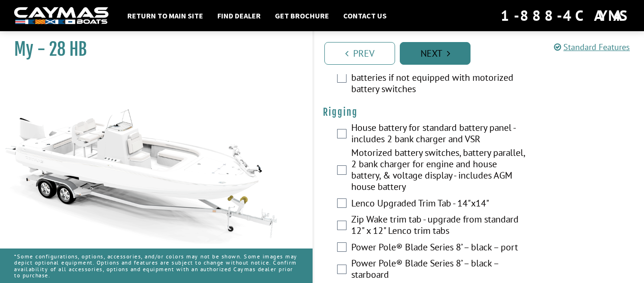 The height and width of the screenshot is (283, 644). I want to click on h4: Rigging, so click(479, 112).